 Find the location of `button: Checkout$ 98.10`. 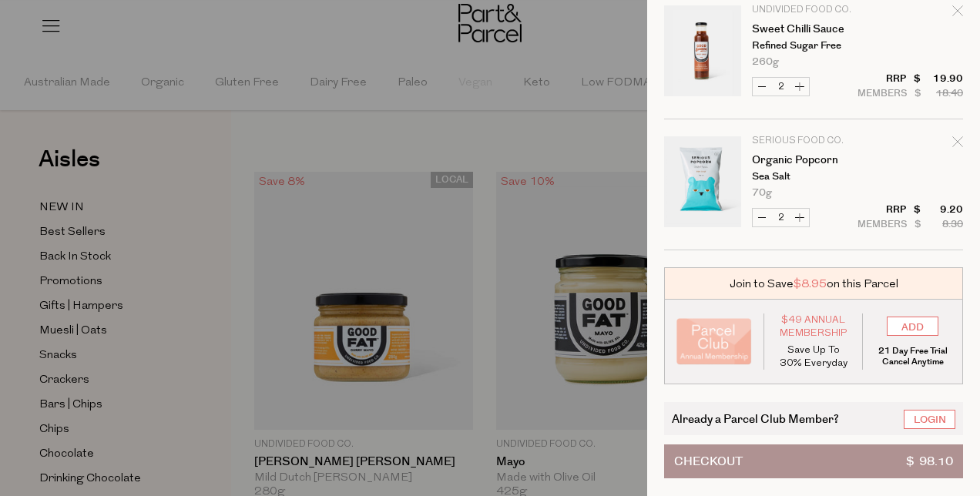

button: Checkout$ 98.10 is located at coordinates (813, 461).